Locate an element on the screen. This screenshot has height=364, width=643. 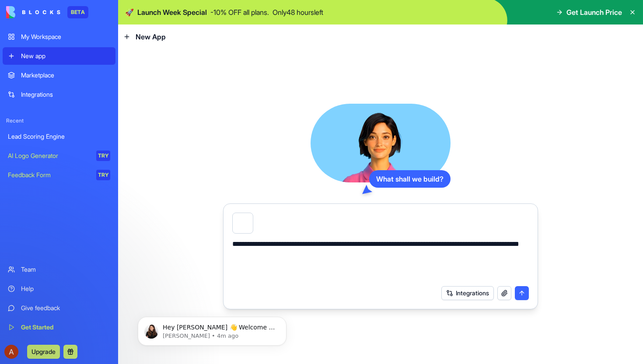
div: Team is located at coordinates (65, 269).